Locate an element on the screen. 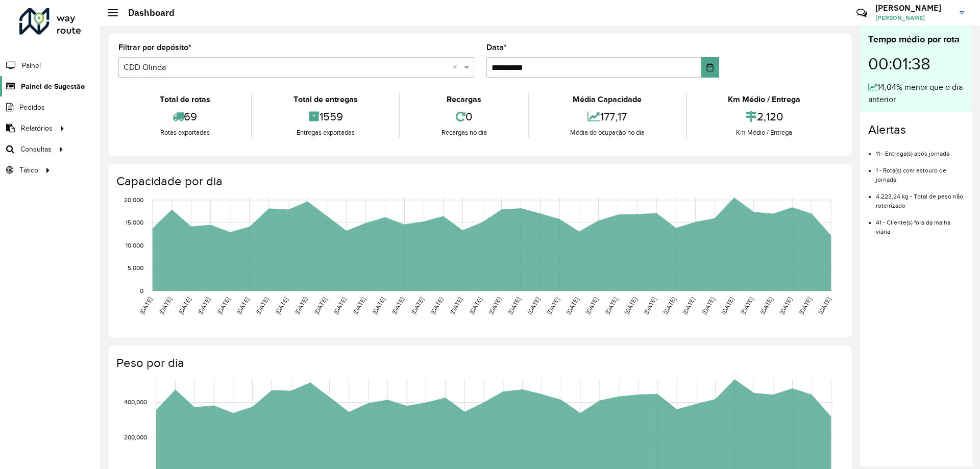  span: Consultas is located at coordinates (35, 149).